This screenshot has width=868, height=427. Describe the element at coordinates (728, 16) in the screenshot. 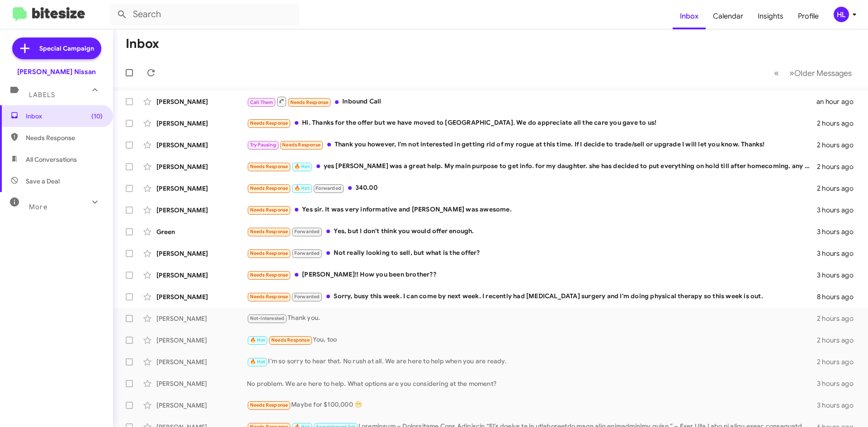

I see `a: Calendar` at that location.